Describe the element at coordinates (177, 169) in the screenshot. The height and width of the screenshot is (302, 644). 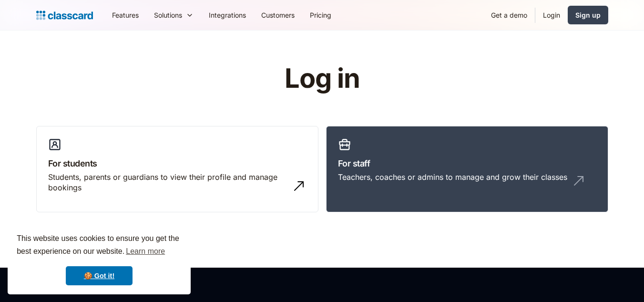
I see `a: For studentsStudents, parents or guardians to view their profile and manage bookings` at that location.